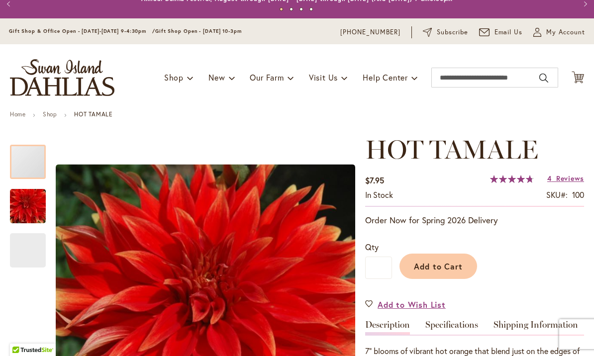  What do you see at coordinates (549, 178) in the screenshot?
I see `span: 4` at bounding box center [549, 178].